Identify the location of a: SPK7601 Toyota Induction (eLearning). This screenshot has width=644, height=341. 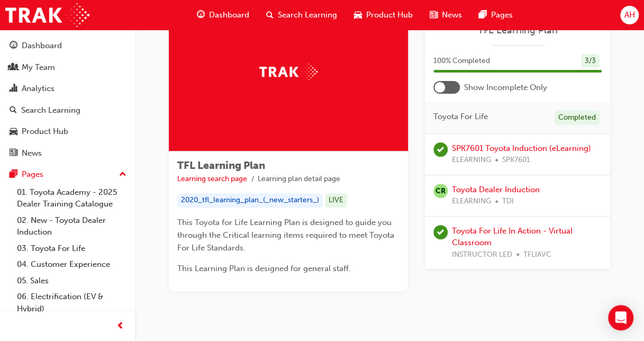
(521, 149).